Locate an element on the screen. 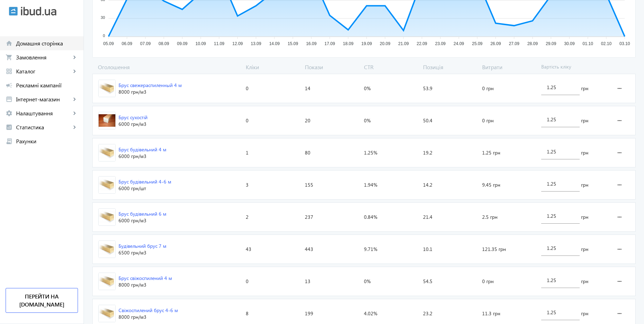  span: 9.45 грн is located at coordinates (491, 185).